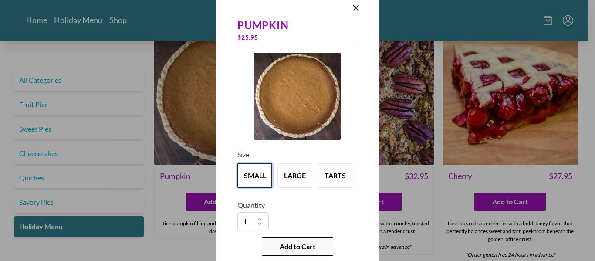 The height and width of the screenshot is (261, 595). What do you see at coordinates (298, 247) in the screenshot?
I see `button: Add to Cart` at bounding box center [298, 247].